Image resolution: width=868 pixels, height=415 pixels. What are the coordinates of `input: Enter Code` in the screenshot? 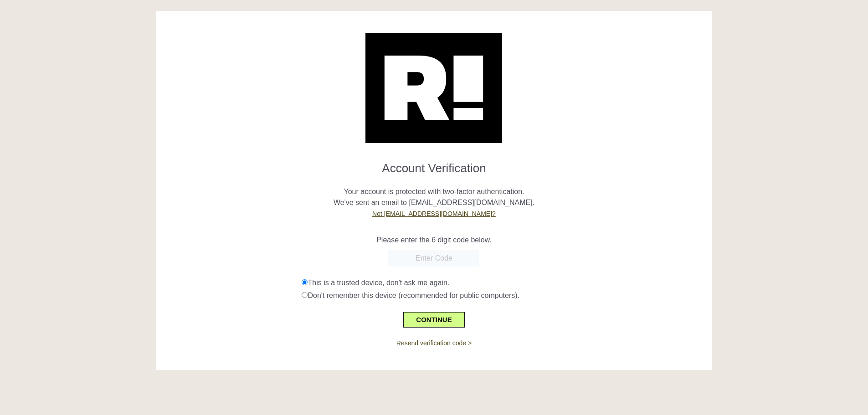 It's located at (434, 259).